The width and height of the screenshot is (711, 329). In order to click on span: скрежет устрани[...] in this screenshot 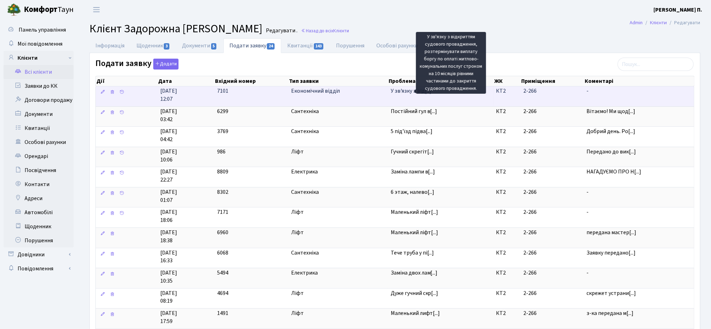, I will do `click(612, 293)`.